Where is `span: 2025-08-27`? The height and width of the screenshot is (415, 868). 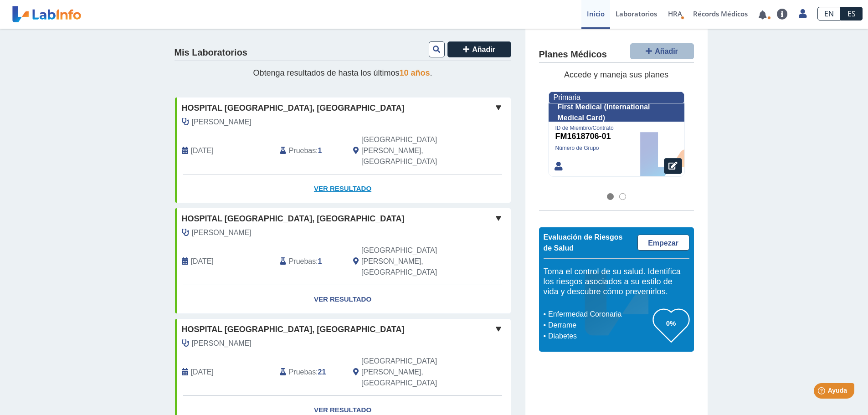 span: 2025-08-27 is located at coordinates (202, 151).